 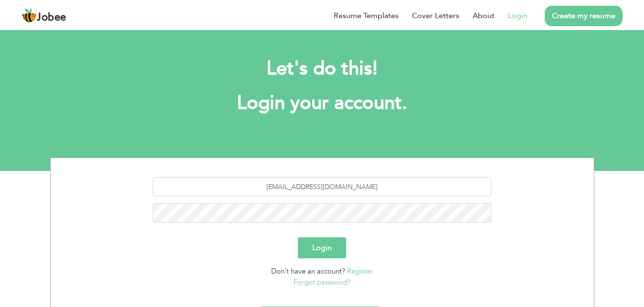 I want to click on a: About, so click(x=483, y=16).